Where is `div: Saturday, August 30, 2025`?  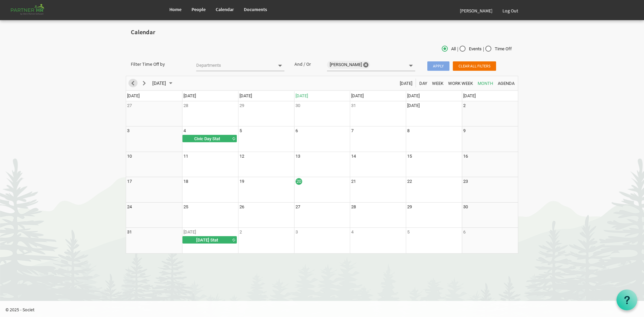 div: Saturday, August 30, 2025 is located at coordinates (465, 207).